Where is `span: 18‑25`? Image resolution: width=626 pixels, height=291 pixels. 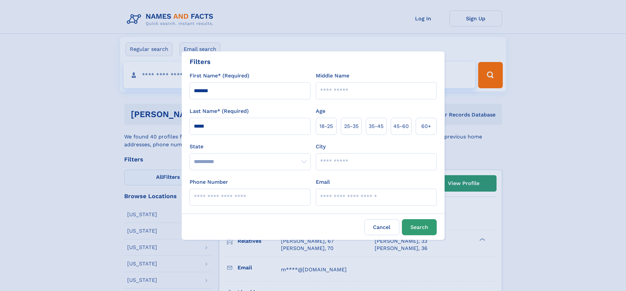 span: 18‑25 is located at coordinates (326, 126).